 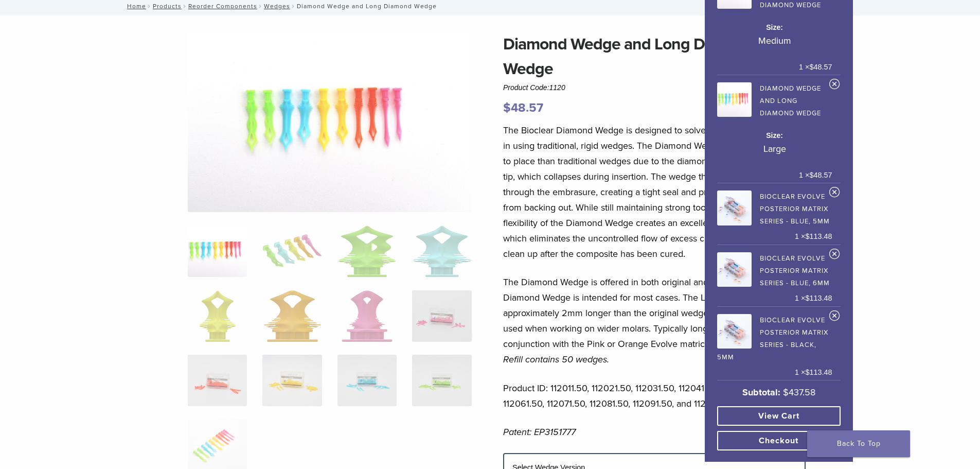 I want to click on a: Wedges, so click(x=276, y=6).